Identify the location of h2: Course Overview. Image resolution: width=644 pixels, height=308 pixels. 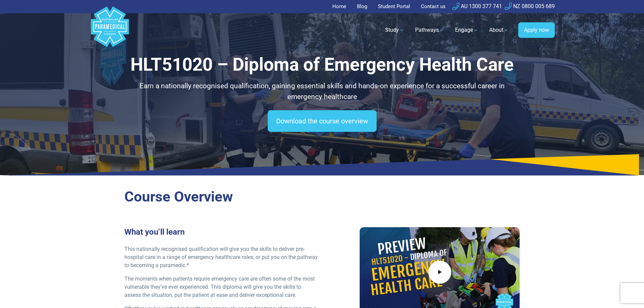
(322, 197).